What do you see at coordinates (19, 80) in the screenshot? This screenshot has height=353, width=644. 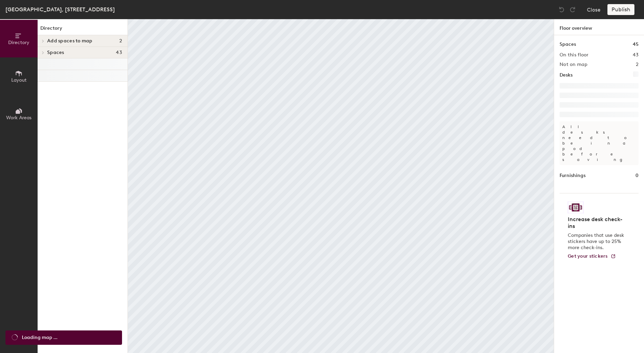 I see `span: Layout` at bounding box center [19, 80].